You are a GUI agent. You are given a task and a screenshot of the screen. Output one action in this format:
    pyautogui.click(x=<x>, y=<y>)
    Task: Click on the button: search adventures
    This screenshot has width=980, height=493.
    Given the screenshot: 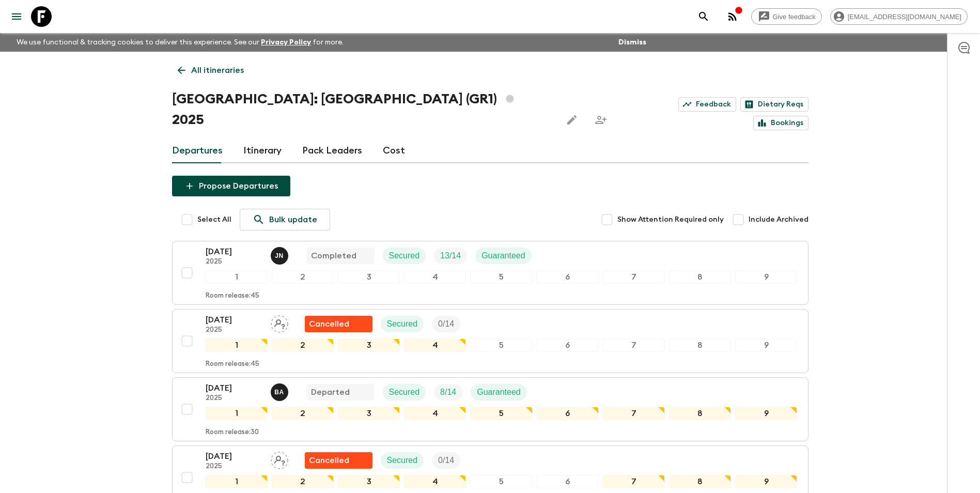 What is the action you would take?
    pyautogui.click(x=704, y=16)
    